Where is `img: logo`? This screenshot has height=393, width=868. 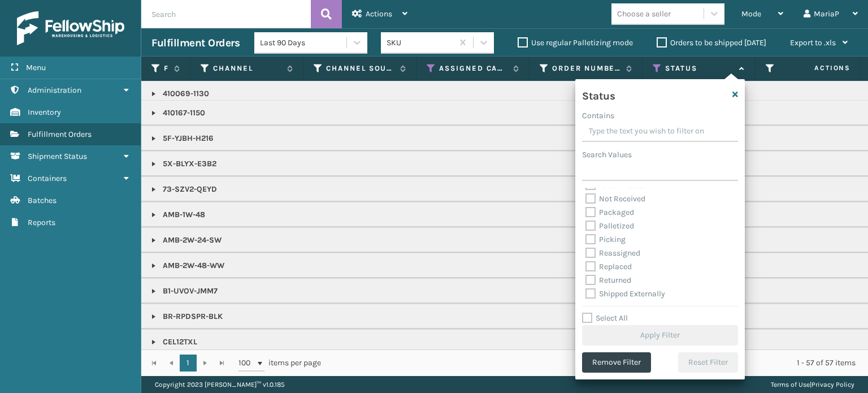
img: logo is located at coordinates (71, 28).